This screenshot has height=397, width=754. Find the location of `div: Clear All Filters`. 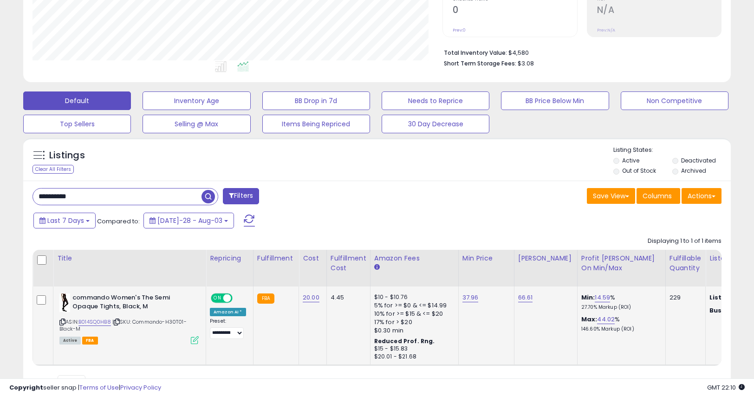

div: Clear All Filters is located at coordinates (53, 169).